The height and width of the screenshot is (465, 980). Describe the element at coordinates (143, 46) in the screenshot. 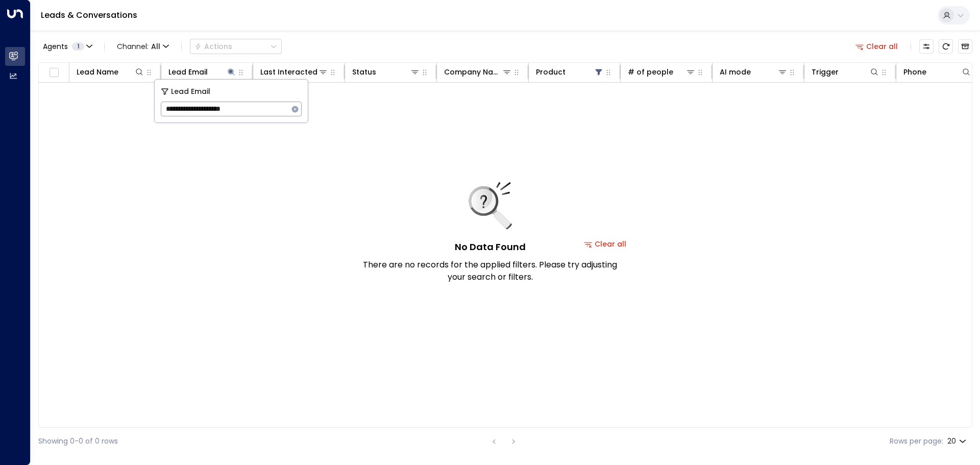

I see `span: Channel:` at that location.